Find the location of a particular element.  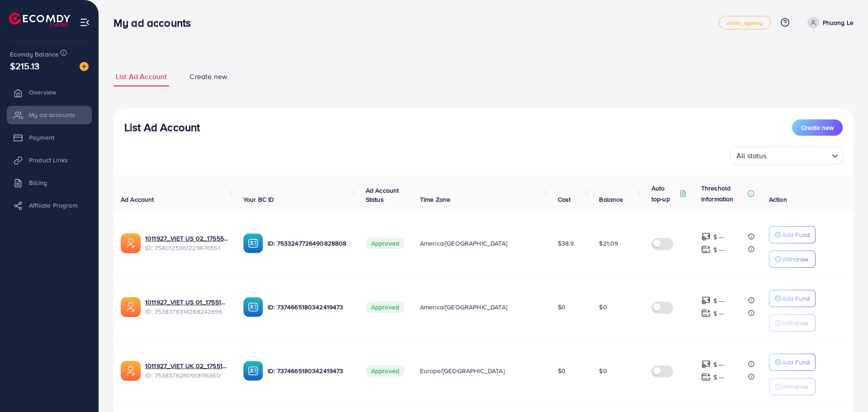

p: ID: 7533247726490828808 is located at coordinates (309, 243).